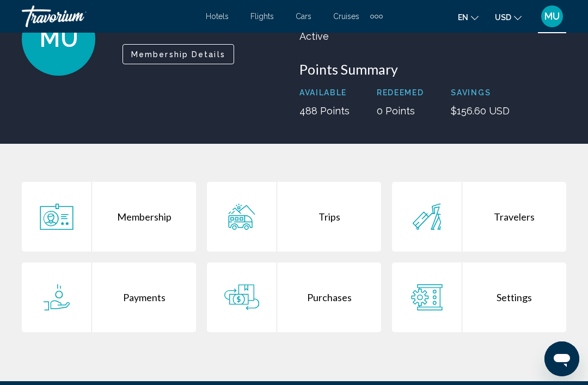  Describe the element at coordinates (479, 217) in the screenshot. I see `a: Travelers` at that location.